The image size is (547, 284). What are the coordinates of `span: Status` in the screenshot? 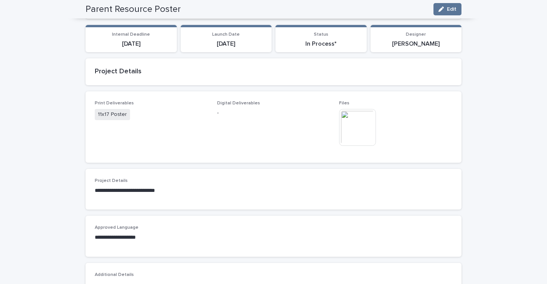 It's located at (321, 35).